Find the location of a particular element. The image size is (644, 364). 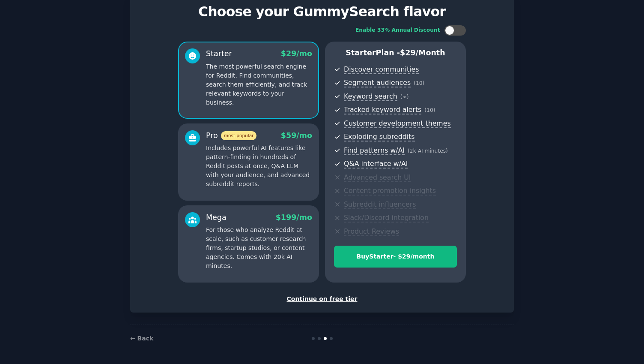

span: ( 2k AI minutes ) is located at coordinates (428, 151).